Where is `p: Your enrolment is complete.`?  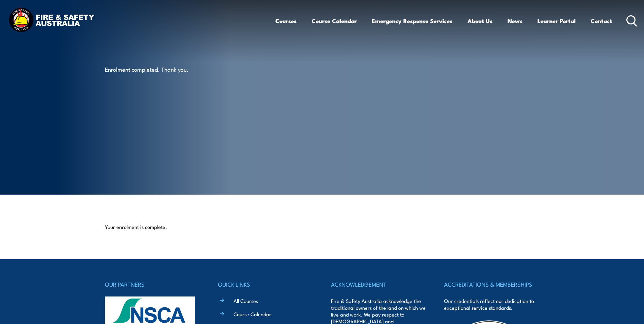
p: Your enrolment is complete. is located at coordinates (322, 227).